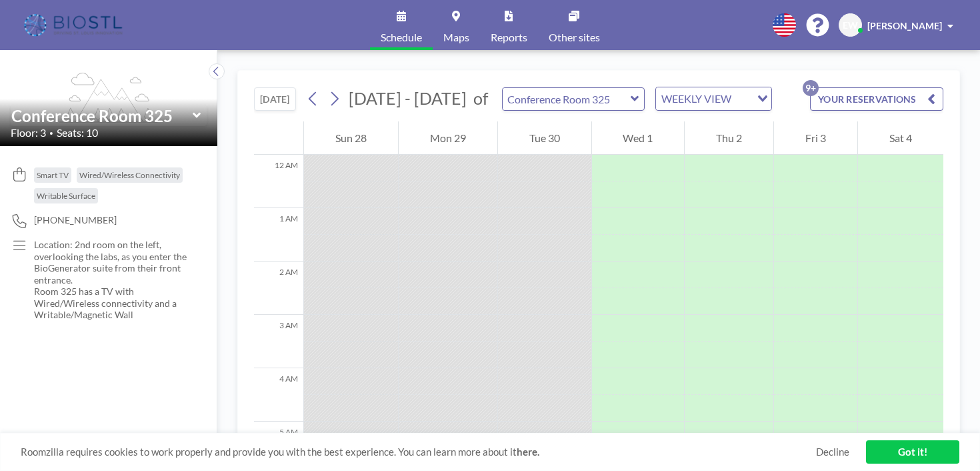 The image size is (980, 471). What do you see at coordinates (811, 88) in the screenshot?
I see `p: 9+` at bounding box center [811, 88].